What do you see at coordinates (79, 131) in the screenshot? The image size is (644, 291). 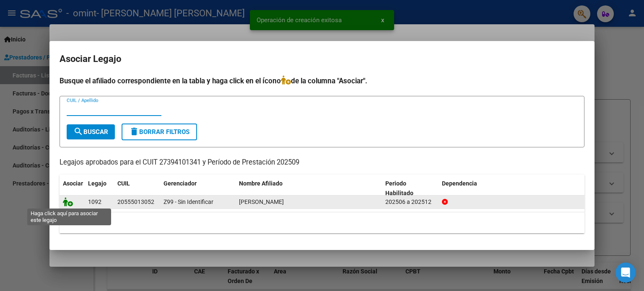 I see `mat-icon: search` at bounding box center [79, 131].